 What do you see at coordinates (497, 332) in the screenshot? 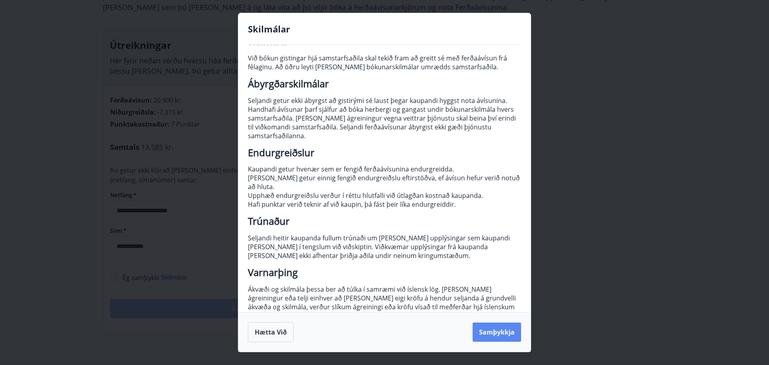
I see `button: Samþykkja` at bounding box center [497, 332].